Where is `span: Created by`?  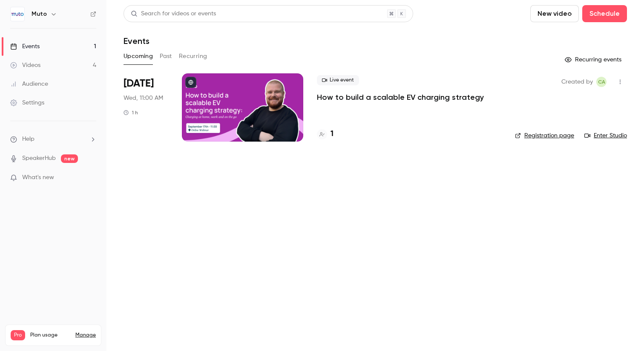 span: Created by is located at coordinates (577, 82).